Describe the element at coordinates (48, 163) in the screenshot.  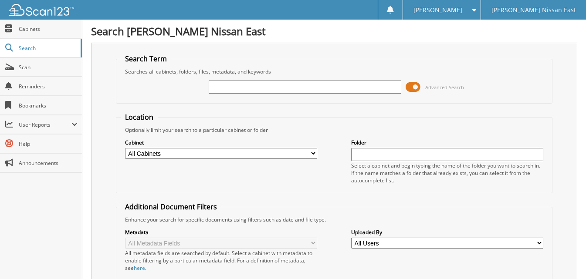
I see `span: Announcements` at that location.